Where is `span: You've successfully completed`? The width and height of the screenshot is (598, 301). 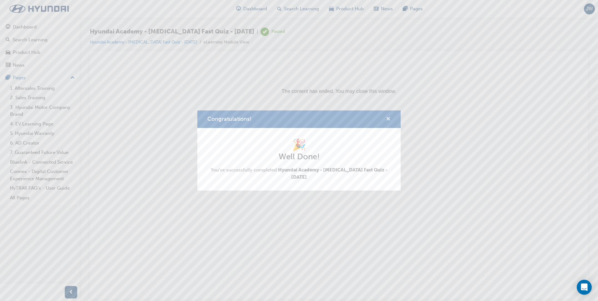
span: You've successfully completed is located at coordinates (299, 173).